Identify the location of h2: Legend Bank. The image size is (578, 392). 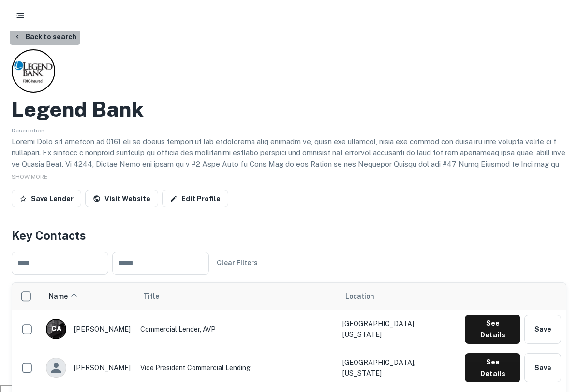
(77, 109).